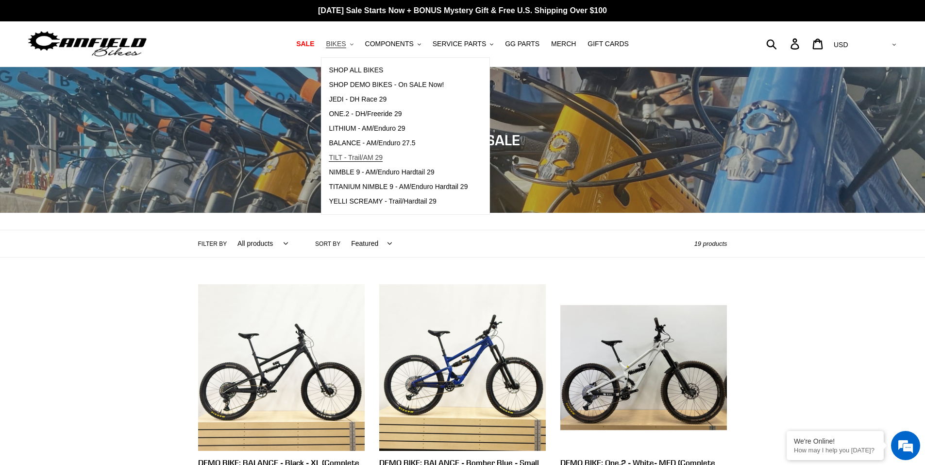 This screenshot has height=465, width=925. Describe the element at coordinates (563, 44) in the screenshot. I see `a: MERCH` at that location.